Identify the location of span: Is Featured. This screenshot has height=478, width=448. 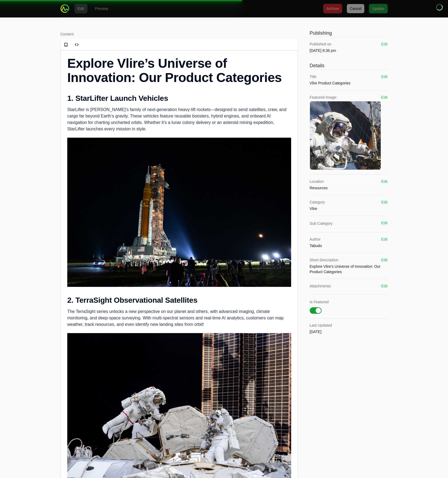
(319, 302).